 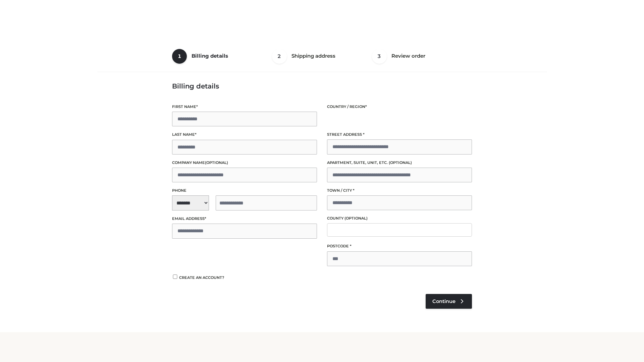 What do you see at coordinates (244, 107) in the screenshot?
I see `label: First name` at bounding box center [244, 107].